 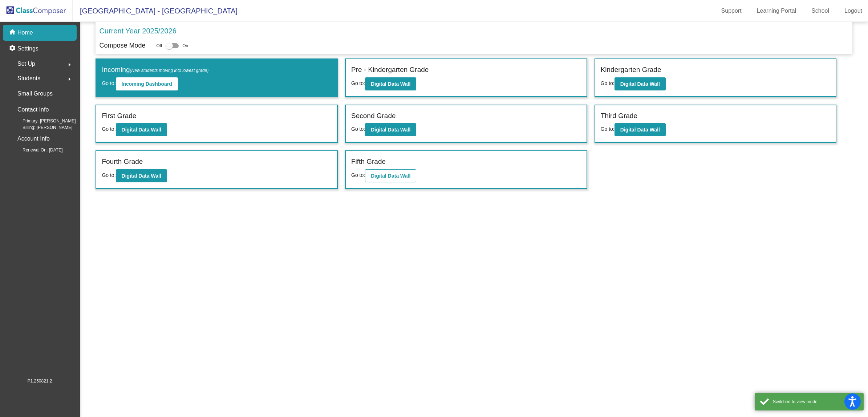 What do you see at coordinates (119, 116) in the screenshot?
I see `label: First Grade` at bounding box center [119, 116].